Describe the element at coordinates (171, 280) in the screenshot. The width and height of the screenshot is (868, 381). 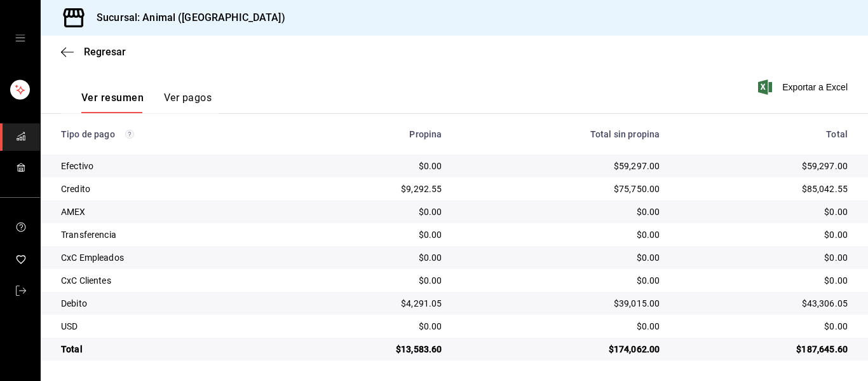
I see `div: CxC Clientes` at that location.